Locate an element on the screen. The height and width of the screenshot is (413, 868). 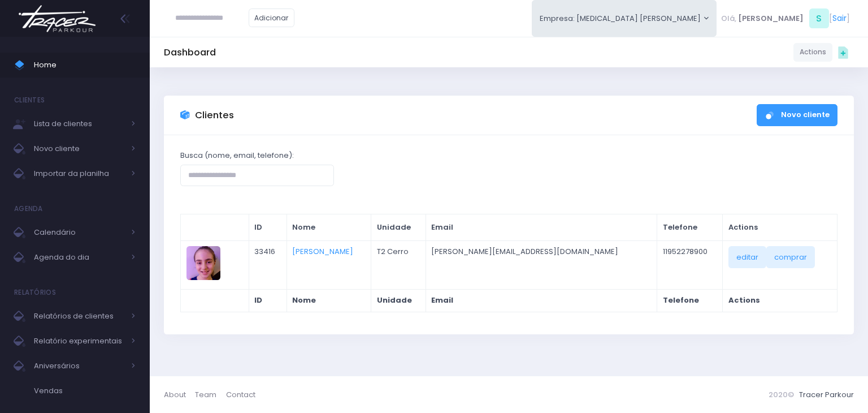
td: T2 Cerro is located at coordinates (398, 265).